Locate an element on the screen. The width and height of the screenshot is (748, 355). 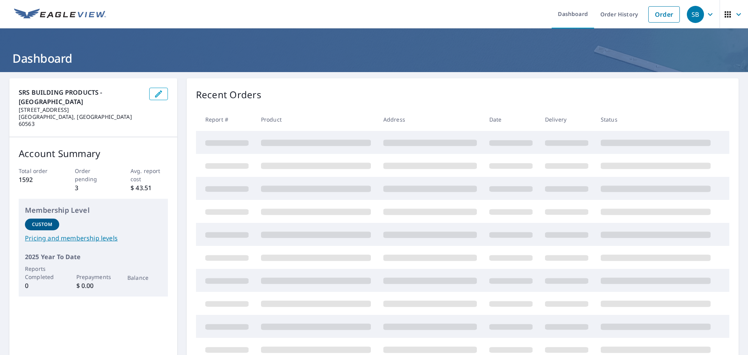
p: Prepayments is located at coordinates (94, 277).